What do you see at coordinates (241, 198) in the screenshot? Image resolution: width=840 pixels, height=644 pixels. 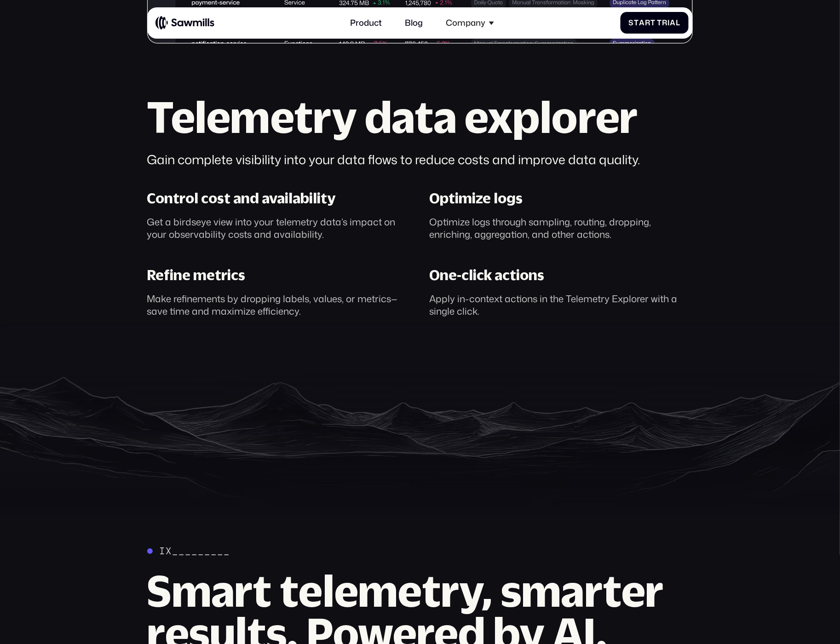 I see `div: Control cost and availability` at bounding box center [241, 198].